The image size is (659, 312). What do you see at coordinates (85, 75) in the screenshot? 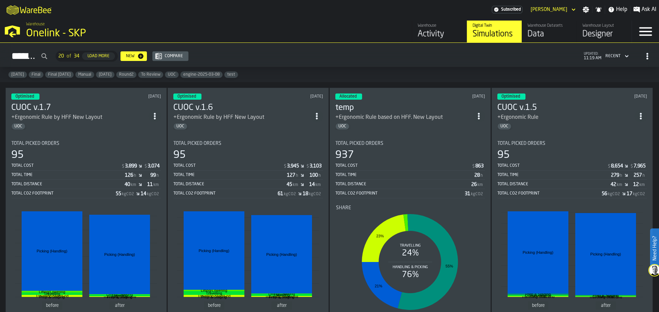
I see `span: Manual` at bounding box center [85, 75].